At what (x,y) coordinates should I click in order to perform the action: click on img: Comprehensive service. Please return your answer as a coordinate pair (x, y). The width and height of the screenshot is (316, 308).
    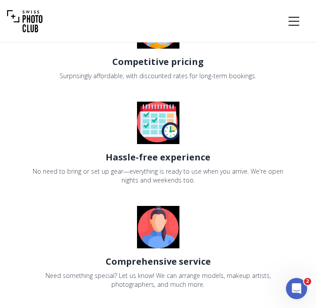
    Looking at the image, I should click on (158, 227).